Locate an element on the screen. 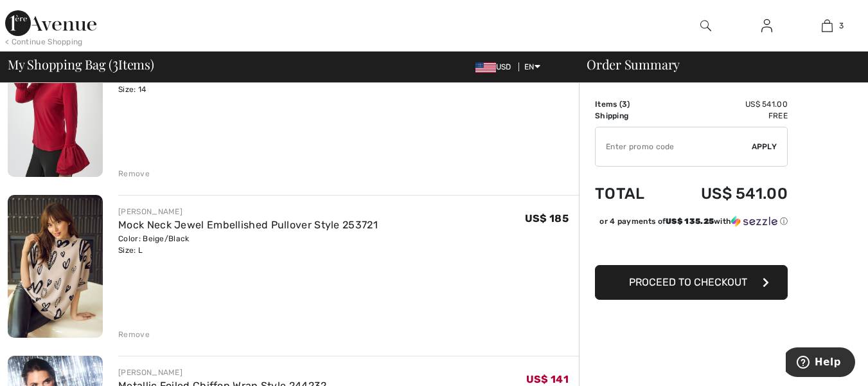 This screenshot has height=386, width=868. span: My Shopping Bag ( Items) is located at coordinates (81, 64).